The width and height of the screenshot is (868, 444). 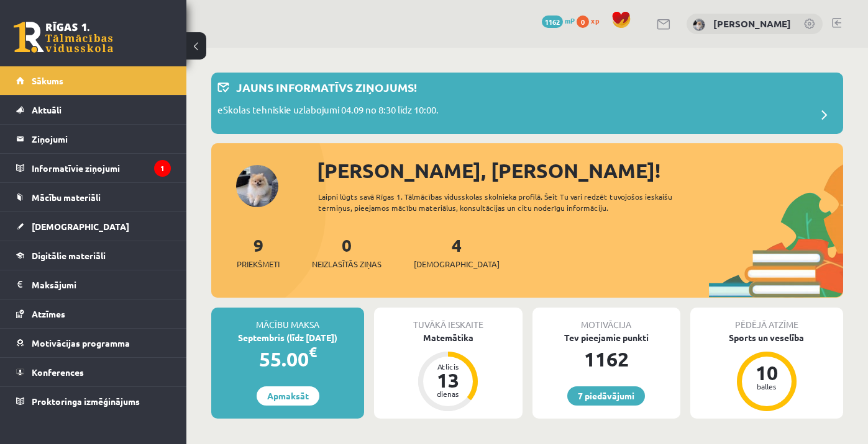 What do you see at coordinates (448, 394) in the screenshot?
I see `div: dienas` at bounding box center [448, 394].